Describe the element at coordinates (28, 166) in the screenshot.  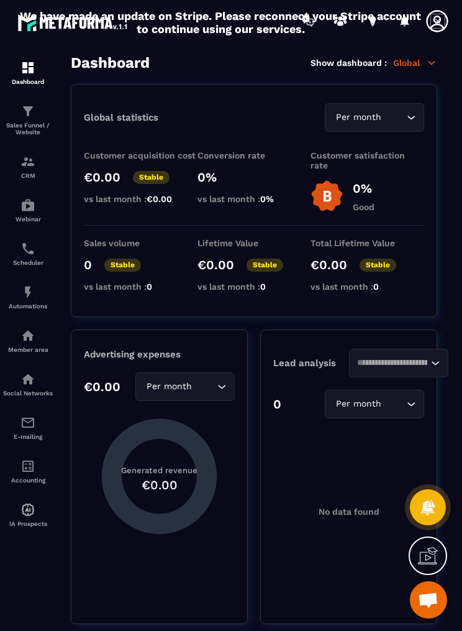
I see `a: formationformationCRM` at that location.